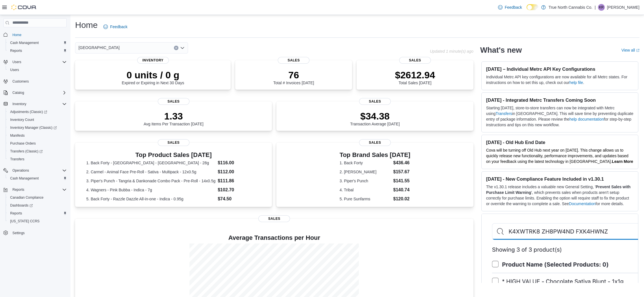 This screenshot has width=644, height=297. What do you see at coordinates (402, 172) in the screenshot?
I see `dd: $157.67` at bounding box center [402, 172].